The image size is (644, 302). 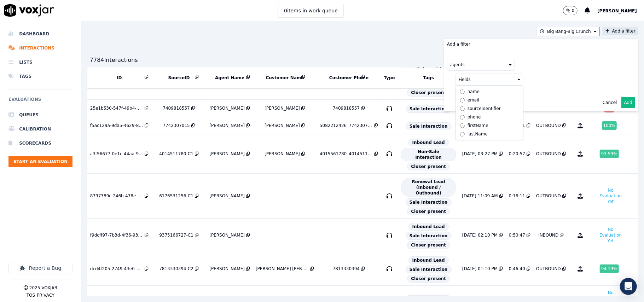 I want to click on div: f9dcff97-7b3d-4f36-93ac-6f1b87a95bfc, so click(x=117, y=235).